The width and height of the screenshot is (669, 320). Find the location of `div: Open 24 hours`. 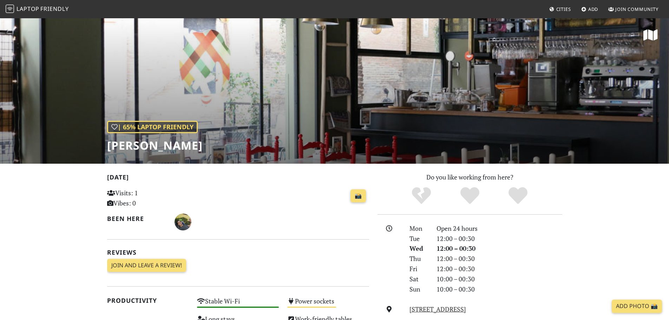

div: Open 24 hours is located at coordinates (499, 228).